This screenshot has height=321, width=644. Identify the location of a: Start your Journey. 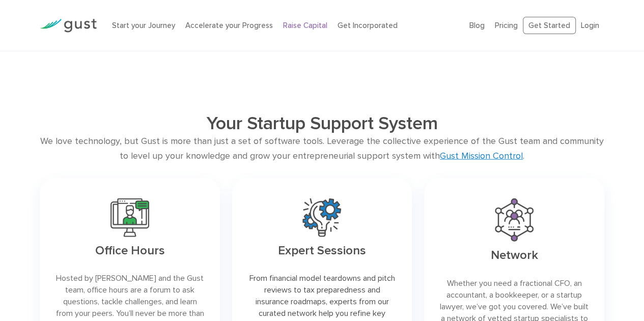
(144, 26).